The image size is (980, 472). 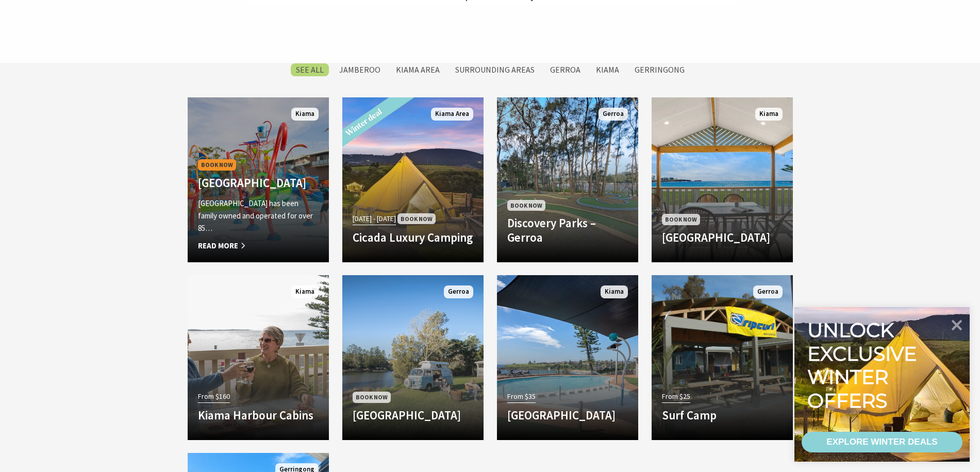 I want to click on label: Gerringong, so click(x=659, y=69).